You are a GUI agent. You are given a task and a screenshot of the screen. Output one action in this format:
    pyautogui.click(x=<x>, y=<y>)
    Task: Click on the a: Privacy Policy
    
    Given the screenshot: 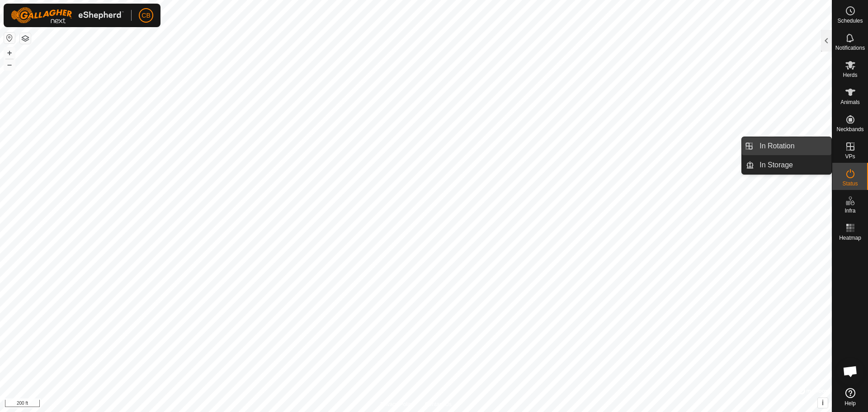 What is the action you would take?
    pyautogui.click(x=397, y=404)
    